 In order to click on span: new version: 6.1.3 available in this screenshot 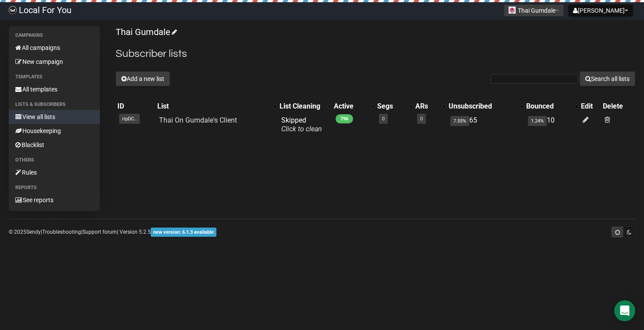, I will do `click(183, 232)`.